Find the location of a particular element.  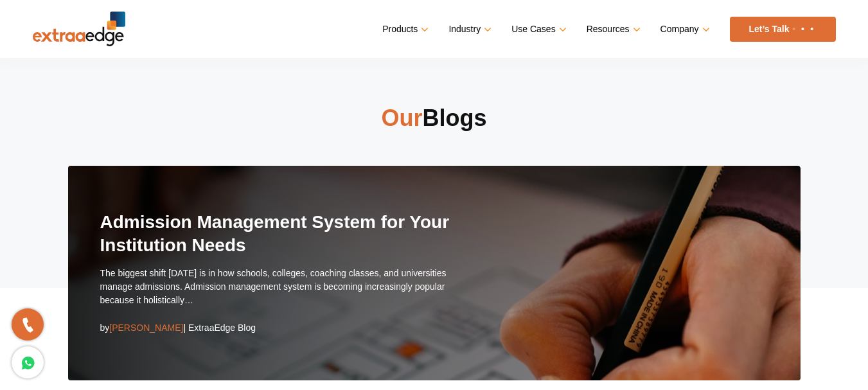

a: Resources is located at coordinates (613, 29).